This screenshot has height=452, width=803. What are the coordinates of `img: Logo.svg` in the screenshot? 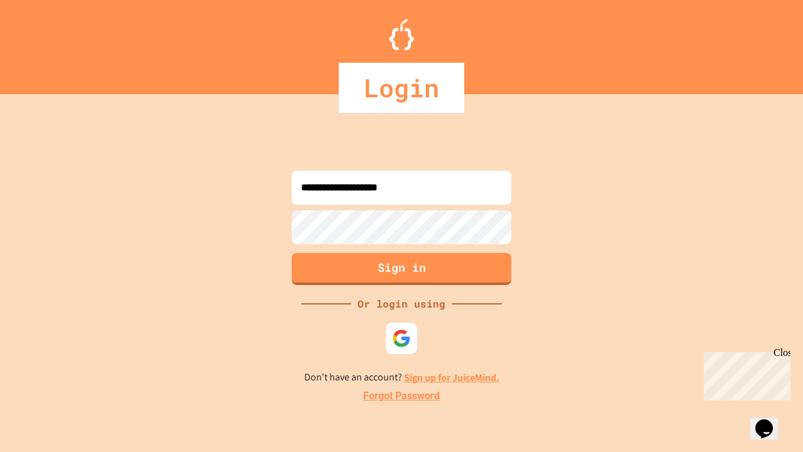 It's located at (401, 34).